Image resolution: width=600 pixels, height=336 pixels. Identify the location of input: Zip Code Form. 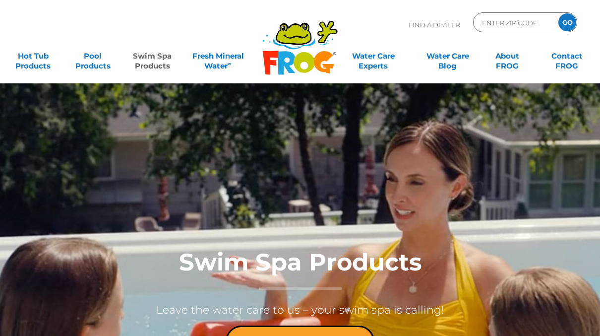
(515, 22).